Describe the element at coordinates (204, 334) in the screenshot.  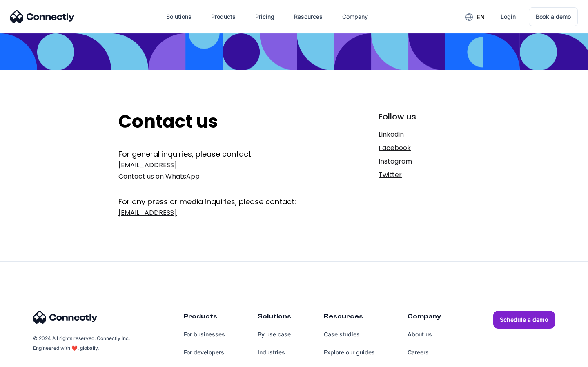
I see `a: For businesses` at that location.